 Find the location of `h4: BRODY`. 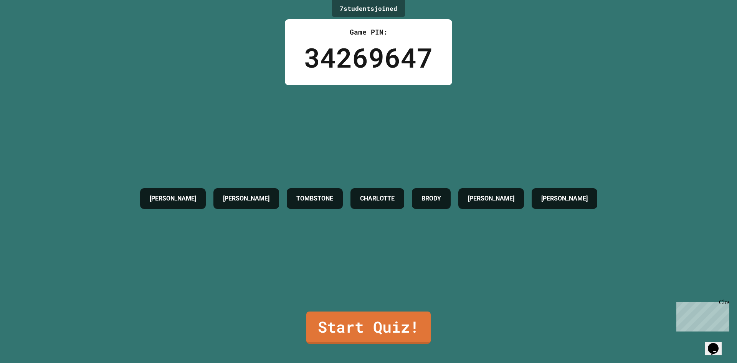

h4: BRODY is located at coordinates (431, 198).